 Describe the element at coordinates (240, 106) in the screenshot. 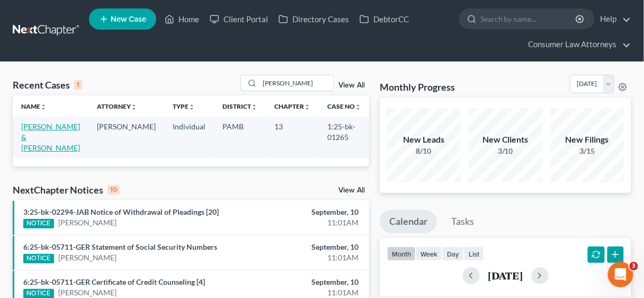

I see `a: Districtunfold_more` at that location.